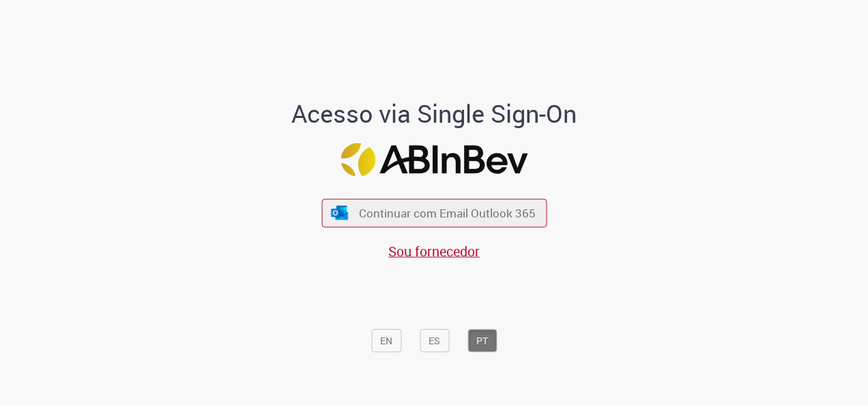  What do you see at coordinates (340, 212) in the screenshot?
I see `img: ícone Azure/Microsoft 360` at bounding box center [340, 212].